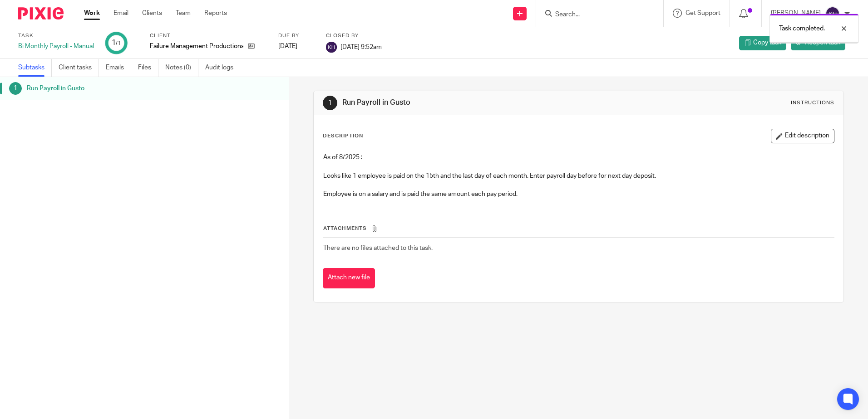 The width and height of the screenshot is (868, 419). Describe the element at coordinates (578, 194) in the screenshot. I see `p: Employee is on a salary and is paid the same amount each pay period.` at that location.